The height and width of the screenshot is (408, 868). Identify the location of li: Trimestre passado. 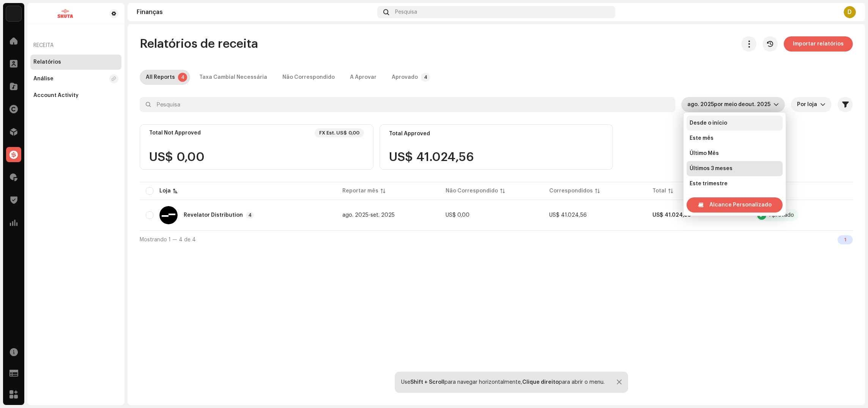
(735, 199).